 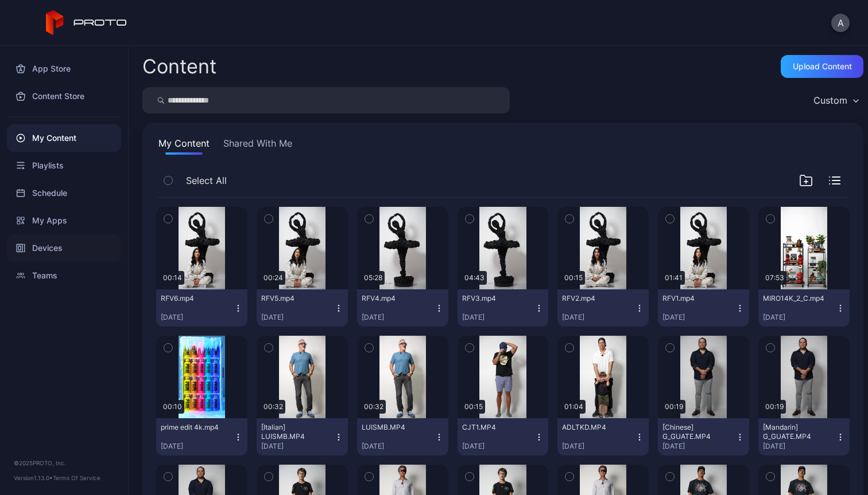 I want to click on a: Terms Of Service, so click(x=76, y=478).